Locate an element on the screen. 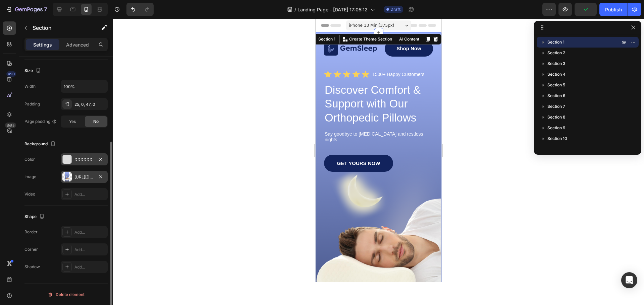 This screenshot has height=305, width=644. div: Background is located at coordinates (41, 144).